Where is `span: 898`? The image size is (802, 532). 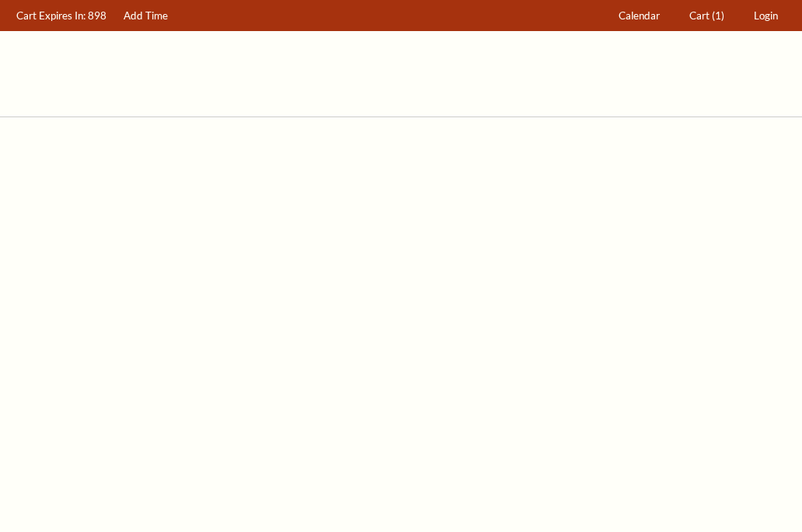
span: 898 is located at coordinates (97, 16).